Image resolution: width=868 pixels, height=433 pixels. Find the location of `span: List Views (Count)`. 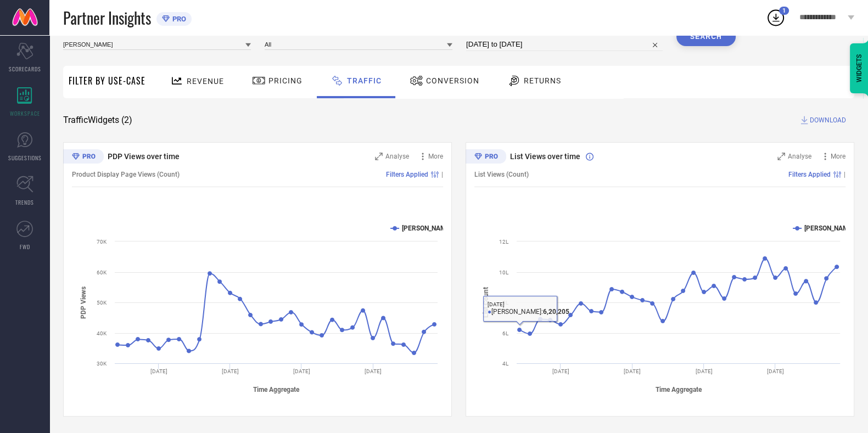

span: List Views (Count) is located at coordinates (501, 174).